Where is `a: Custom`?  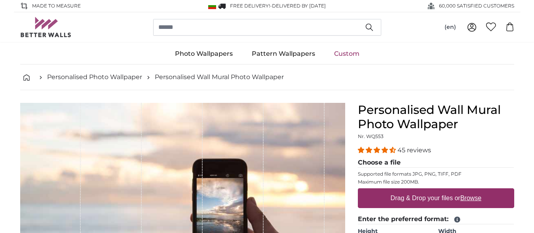 a: Custom is located at coordinates (347, 54).